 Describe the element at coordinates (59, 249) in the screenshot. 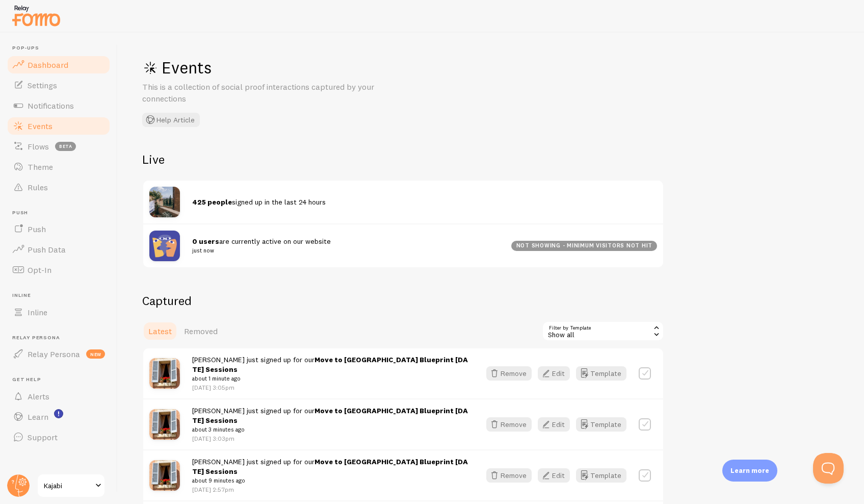

I see `a: Push Data` at that location.